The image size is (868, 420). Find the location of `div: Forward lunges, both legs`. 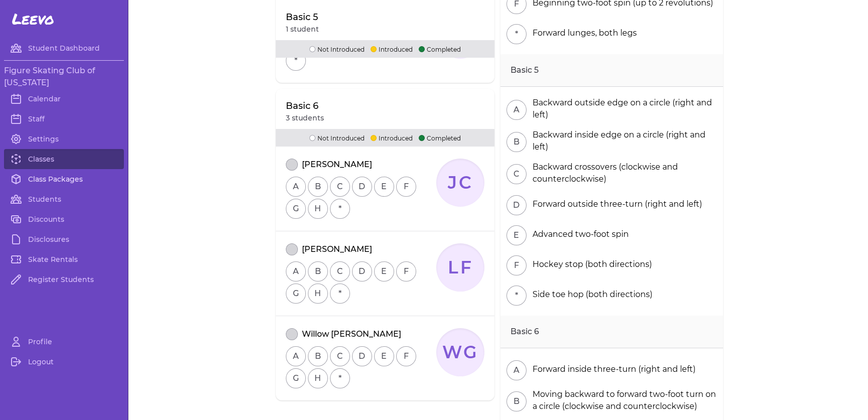

div: Forward lunges, both legs is located at coordinates (583, 33).